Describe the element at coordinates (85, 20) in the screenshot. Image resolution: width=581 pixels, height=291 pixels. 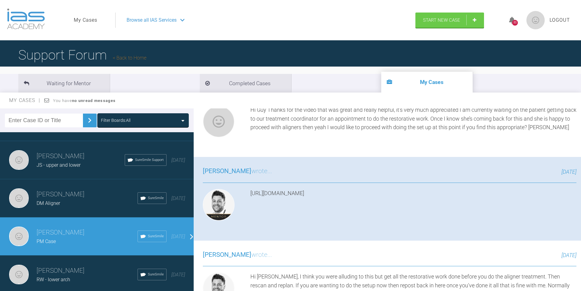
I see `a: My Cases` at that location.